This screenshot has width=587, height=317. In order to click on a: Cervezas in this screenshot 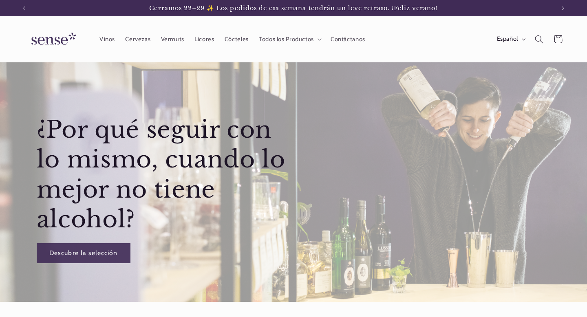, I will do `click(138, 39)`.